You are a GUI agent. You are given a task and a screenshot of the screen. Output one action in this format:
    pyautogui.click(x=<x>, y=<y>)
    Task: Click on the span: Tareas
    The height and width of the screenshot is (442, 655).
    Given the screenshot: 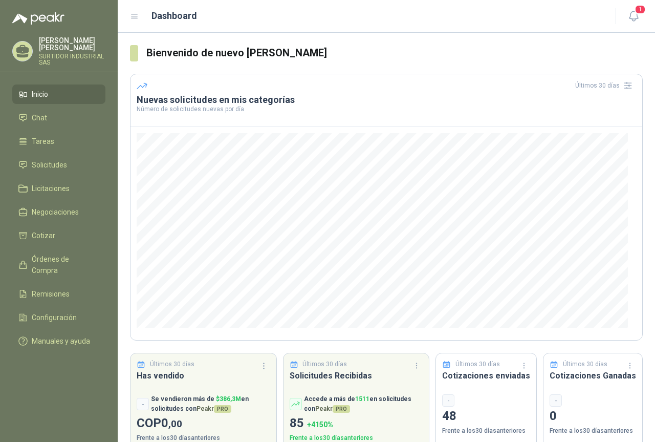 What is the action you would take?
    pyautogui.click(x=43, y=141)
    